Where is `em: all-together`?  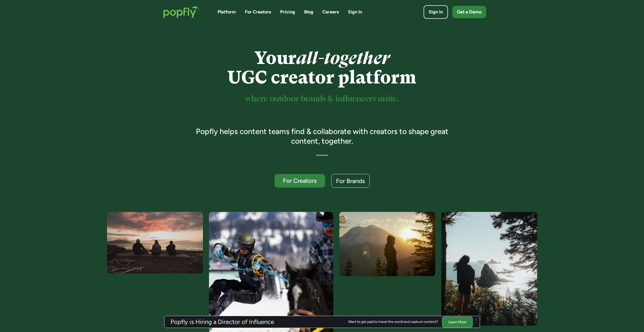 em: all-together is located at coordinates (343, 58).